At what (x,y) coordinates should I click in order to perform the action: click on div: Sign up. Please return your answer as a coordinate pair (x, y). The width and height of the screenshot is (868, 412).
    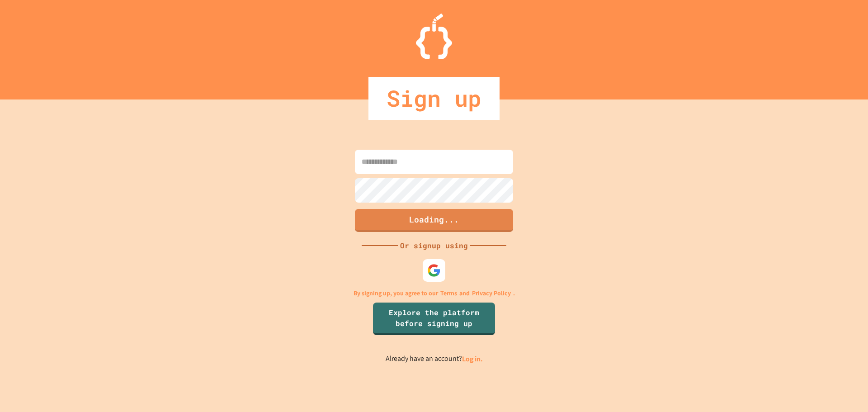
    Looking at the image, I should click on (434, 98).